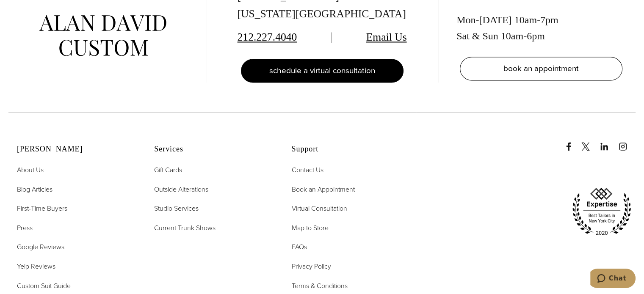  I want to click on a: Terms & Conditions, so click(319, 285).